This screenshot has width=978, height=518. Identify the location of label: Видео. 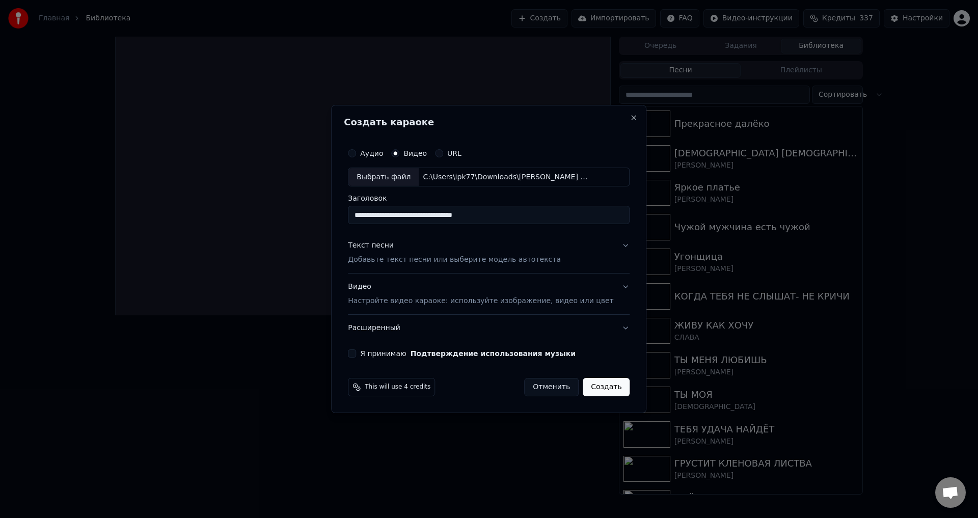
(415, 153).